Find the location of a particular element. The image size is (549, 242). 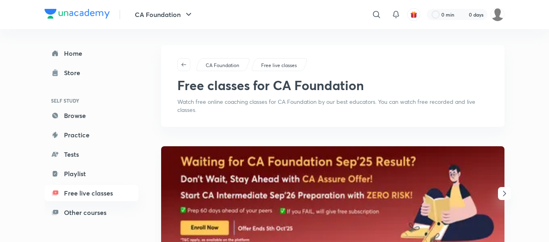

button: avatar is located at coordinates (414, 15).